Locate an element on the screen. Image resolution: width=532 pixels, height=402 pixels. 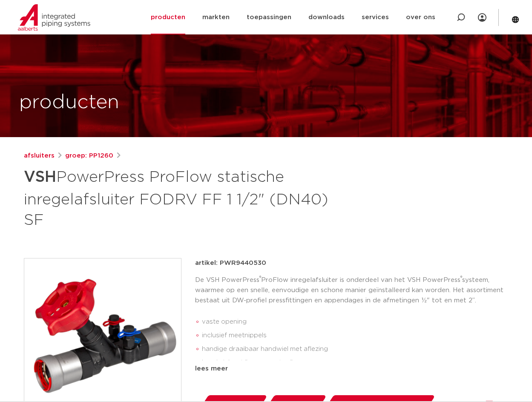
strong: VSH is located at coordinates (40, 177).